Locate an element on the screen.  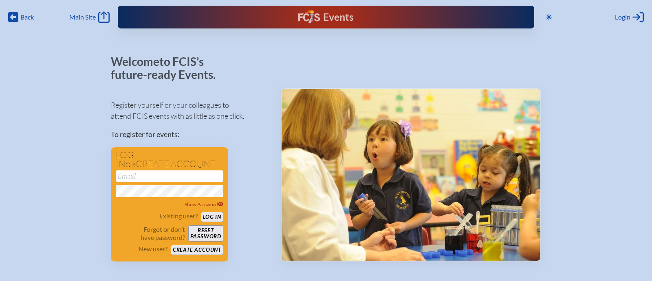
p: To register for events: is located at coordinates (189, 134).